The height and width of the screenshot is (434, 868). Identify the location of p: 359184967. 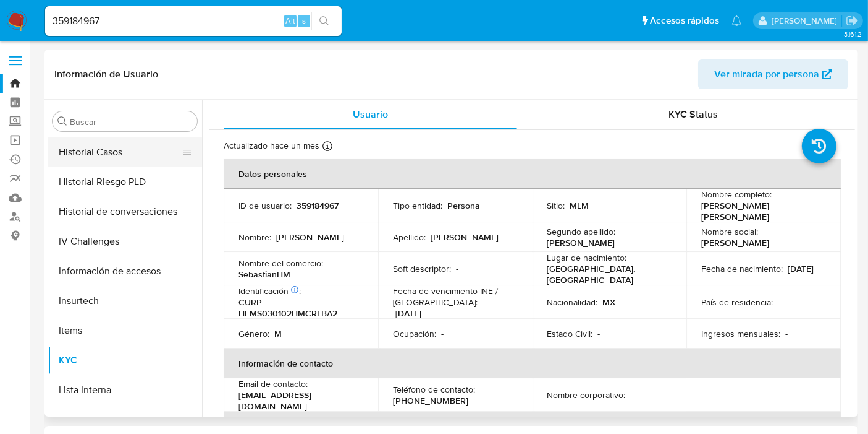
(317, 205).